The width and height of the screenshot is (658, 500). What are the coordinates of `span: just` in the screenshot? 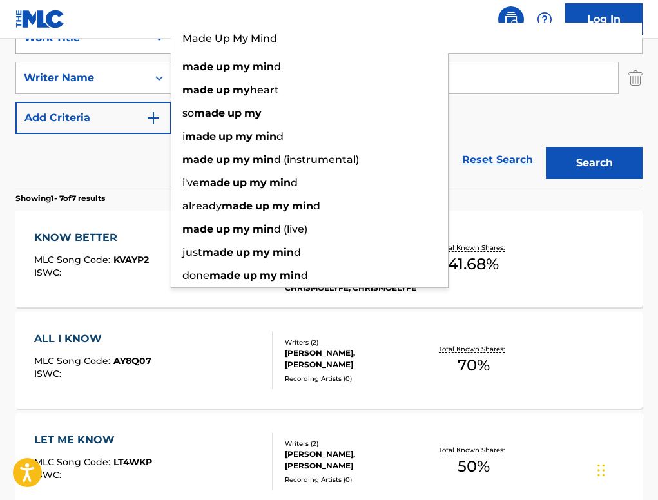 It's located at (192, 252).